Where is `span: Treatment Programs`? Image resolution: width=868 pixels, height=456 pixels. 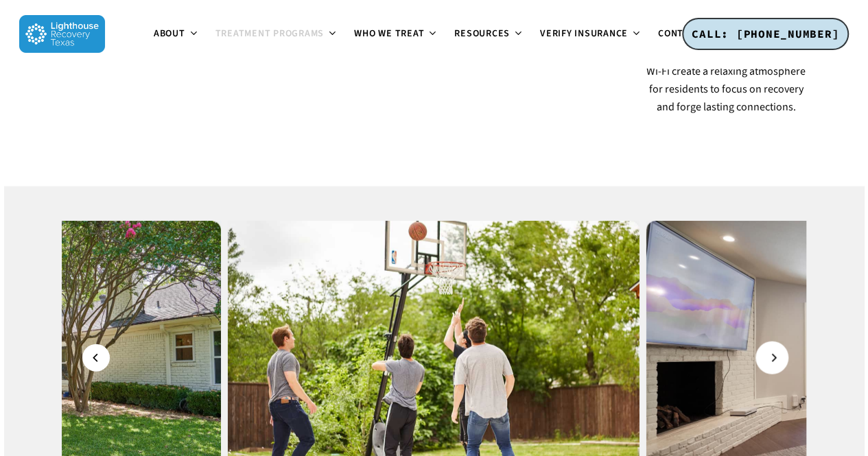
span: Treatment Programs is located at coordinates (270, 34).